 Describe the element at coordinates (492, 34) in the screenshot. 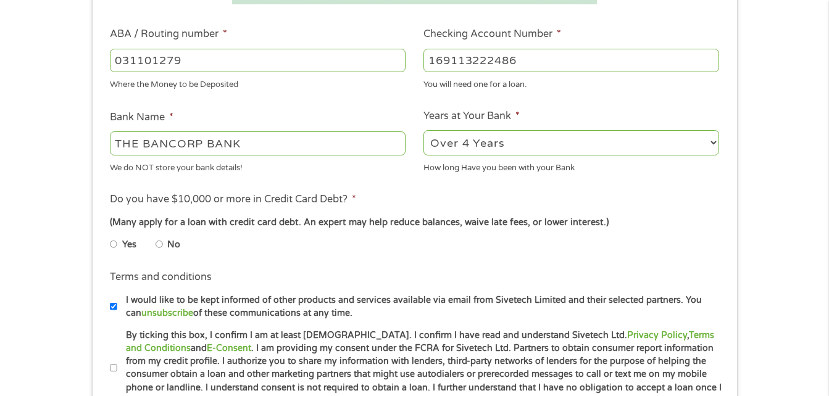

I see `label: Checking Account Number` at that location.